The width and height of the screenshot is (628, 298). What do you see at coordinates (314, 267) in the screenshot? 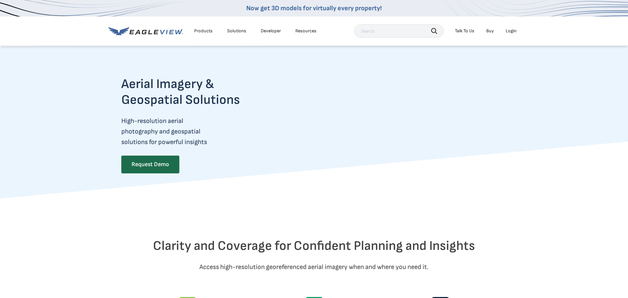
I see `p: Access high-resolution georeferenced aerial imagery when and where you need it.` at bounding box center [314, 267].